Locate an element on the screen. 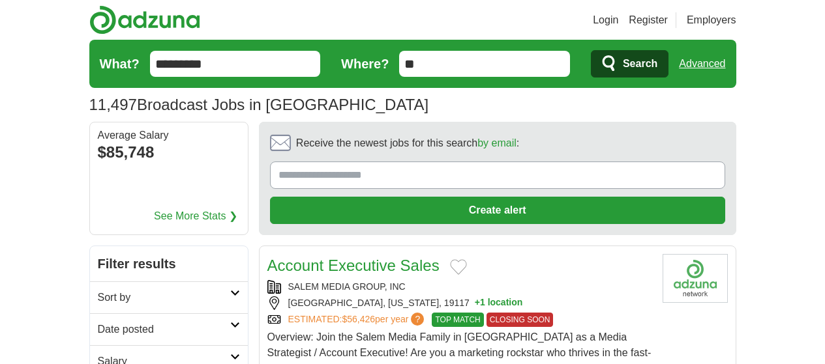  a: by email is located at coordinates (497, 143).